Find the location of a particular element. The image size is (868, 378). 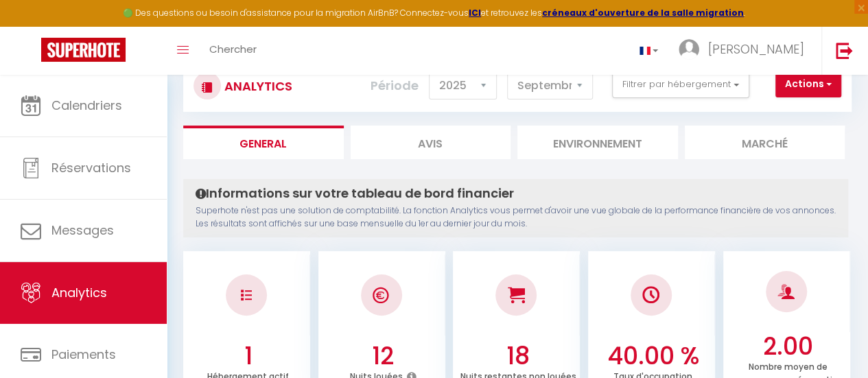

h3: 1 is located at coordinates (248, 356).